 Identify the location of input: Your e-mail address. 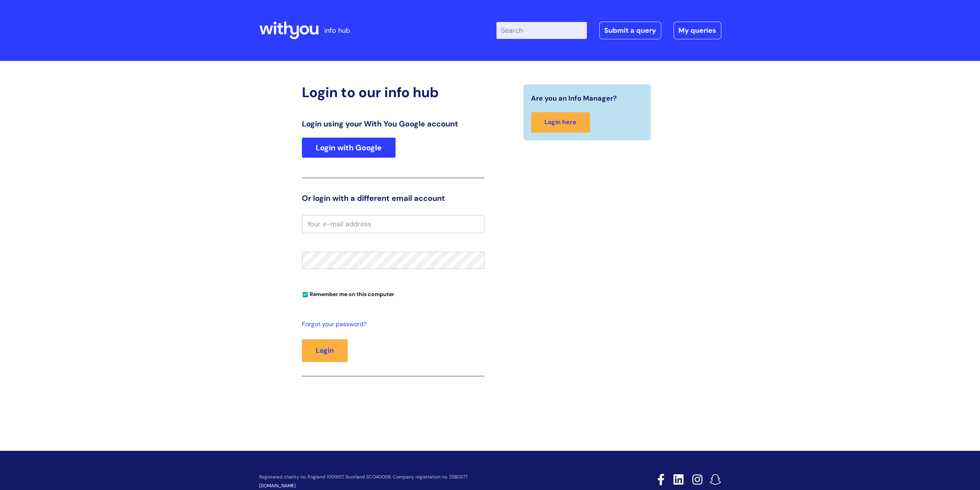
(393, 224).